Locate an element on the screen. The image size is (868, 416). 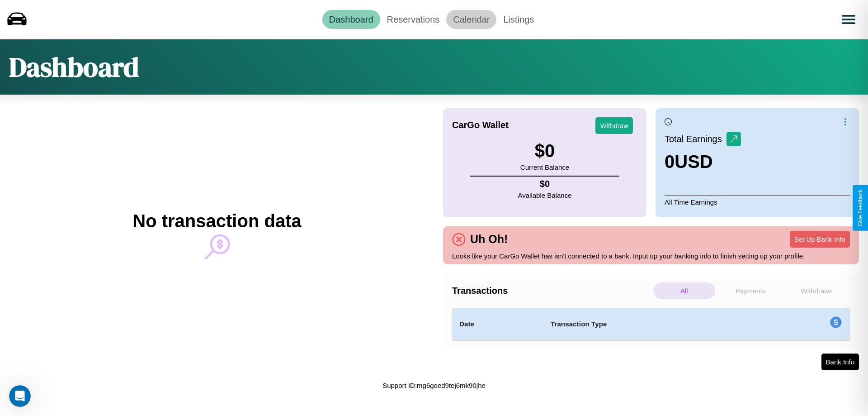
table: simple table is located at coordinates (651, 324).